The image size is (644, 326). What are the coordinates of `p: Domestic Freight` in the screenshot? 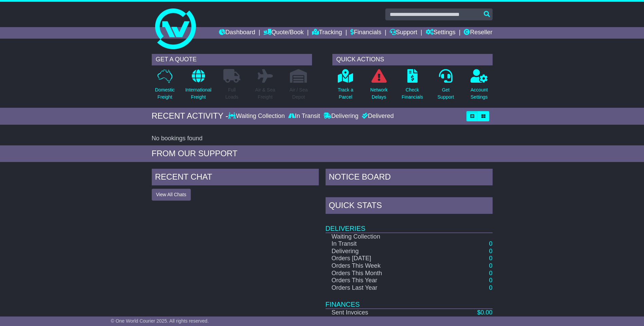 It's located at (164, 94).